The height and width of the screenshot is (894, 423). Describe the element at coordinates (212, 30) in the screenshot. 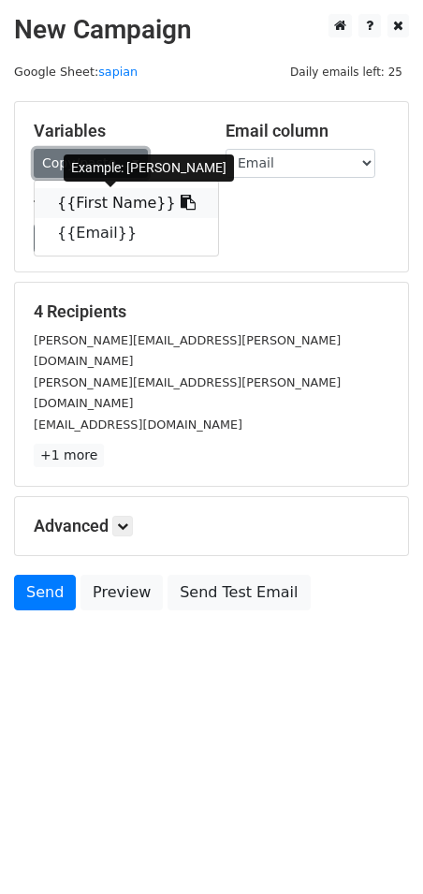

I see `h2: New Campaign` at that location.